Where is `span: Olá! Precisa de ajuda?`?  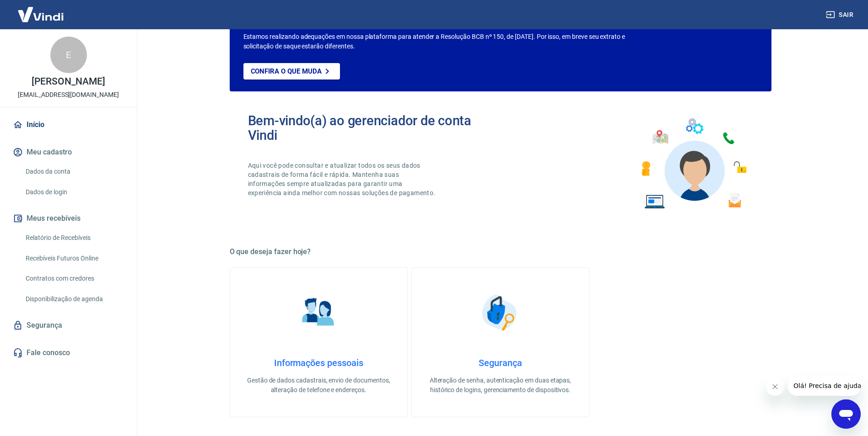 span: Olá! Precisa de ajuda? is located at coordinates (41, 10).